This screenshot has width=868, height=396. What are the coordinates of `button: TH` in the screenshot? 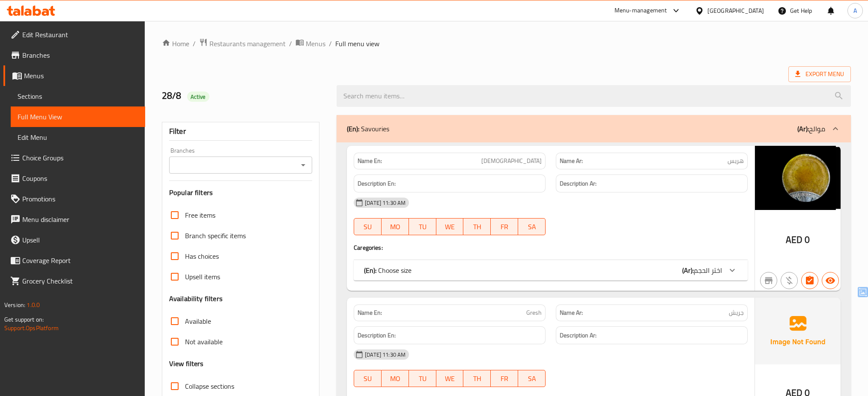 It's located at (477, 227).